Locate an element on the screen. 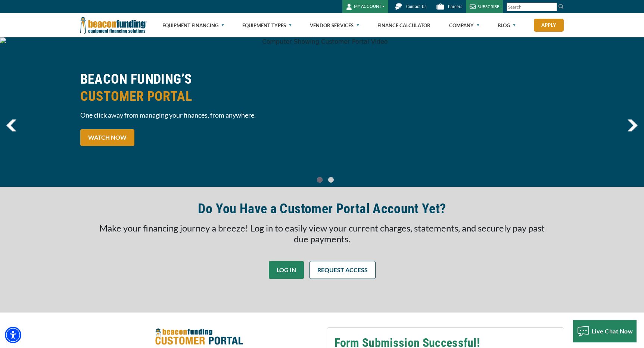  input: Search is located at coordinates (531, 7).